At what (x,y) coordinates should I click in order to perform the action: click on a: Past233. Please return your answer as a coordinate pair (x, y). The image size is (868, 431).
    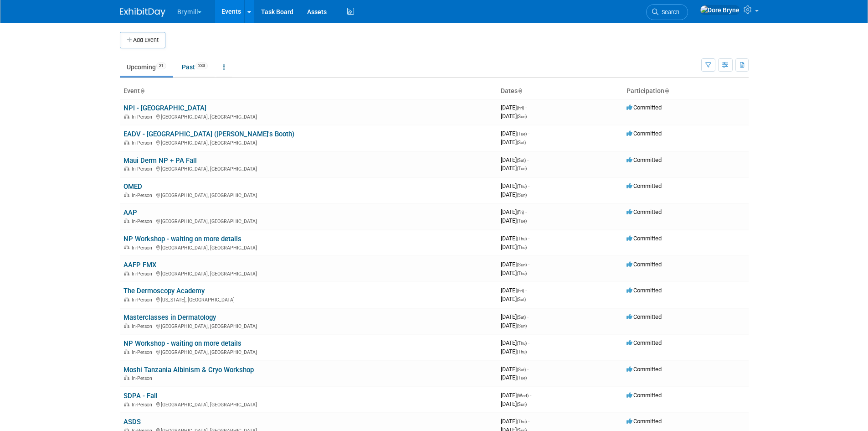
    Looking at the image, I should click on (195, 67).